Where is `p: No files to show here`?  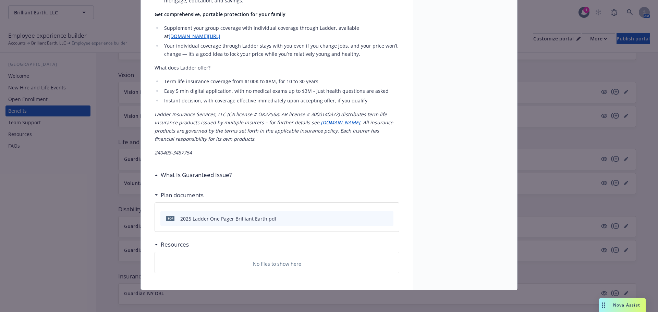
p: No files to show here is located at coordinates (277, 264).